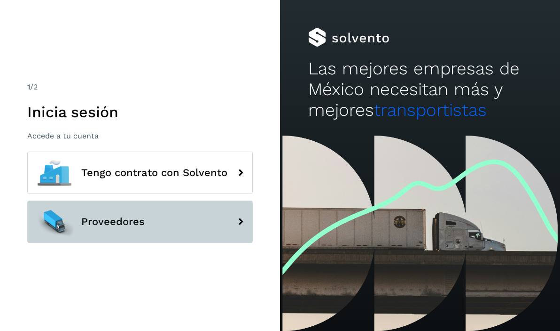  Describe the element at coordinates (154, 173) in the screenshot. I see `span: Tengo contrato con Solvento` at that location.